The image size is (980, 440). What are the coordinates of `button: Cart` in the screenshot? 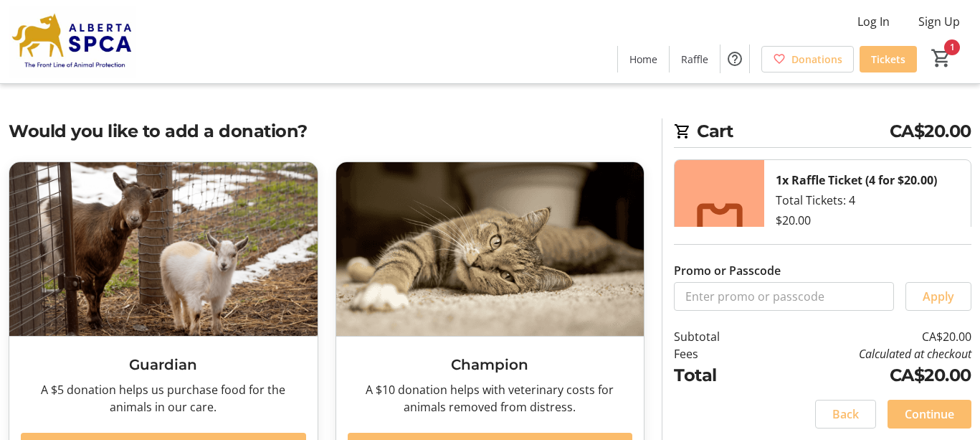 It's located at (942, 58).